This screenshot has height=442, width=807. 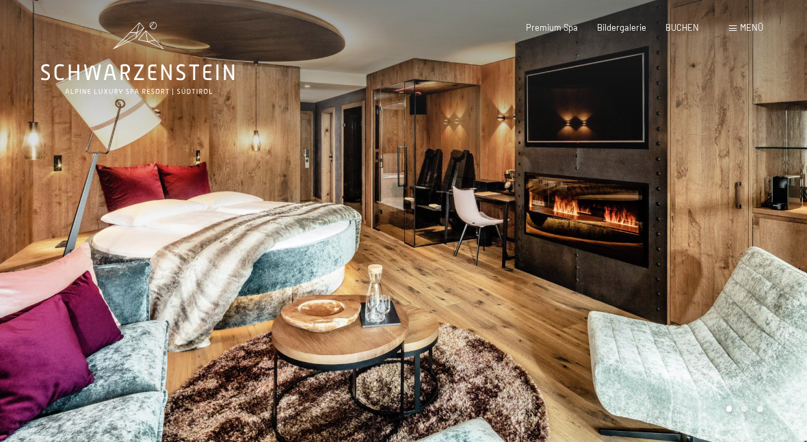 What do you see at coordinates (621, 27) in the screenshot?
I see `span: Bildergalerie` at bounding box center [621, 27].